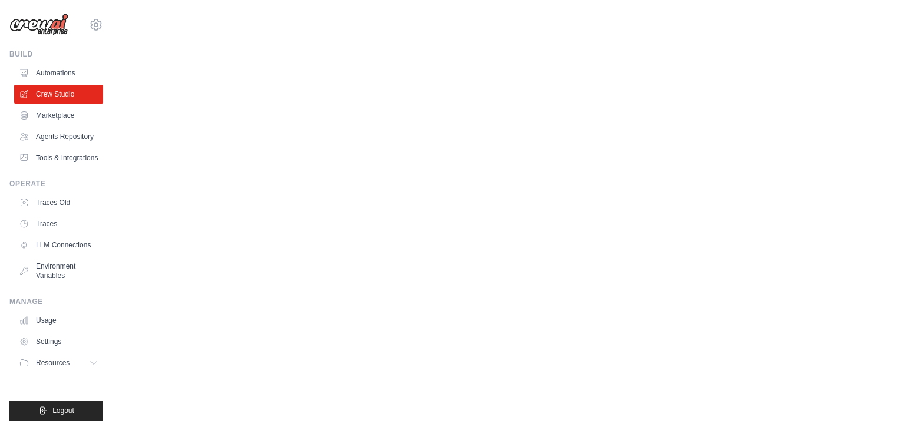 This screenshot has width=905, height=430. I want to click on div: Manage, so click(56, 302).